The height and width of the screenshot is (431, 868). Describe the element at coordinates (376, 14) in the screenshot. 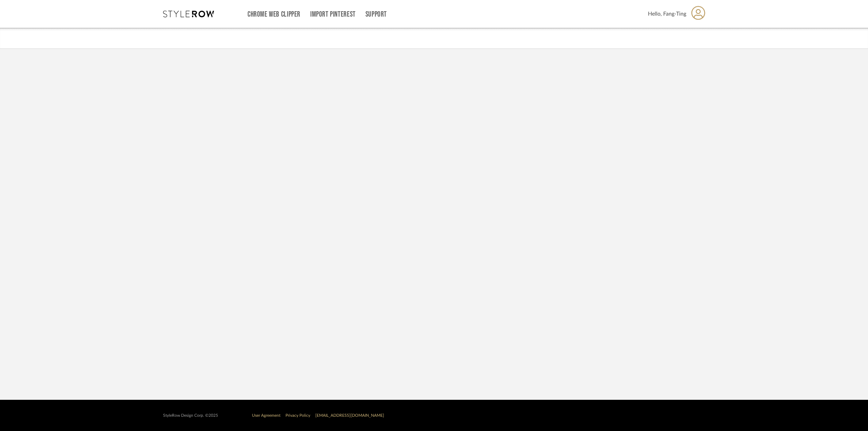

I see `a: Support` at that location.